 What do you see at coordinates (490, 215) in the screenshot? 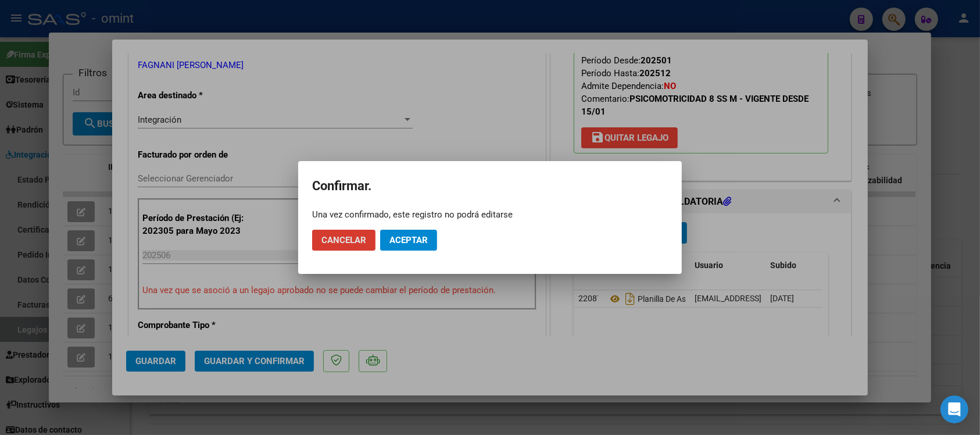
I see `div: Una vez confirmado, este registro no podrá editarse` at bounding box center [490, 215].